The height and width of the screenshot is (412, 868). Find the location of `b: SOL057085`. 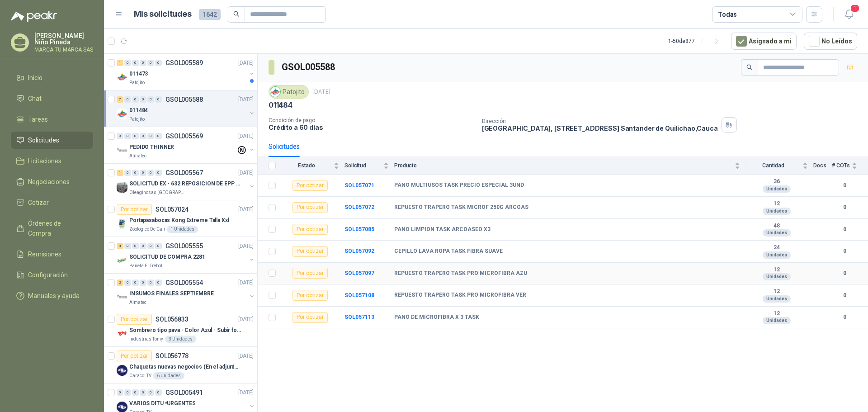

b: SOL057085 is located at coordinates (359, 230).